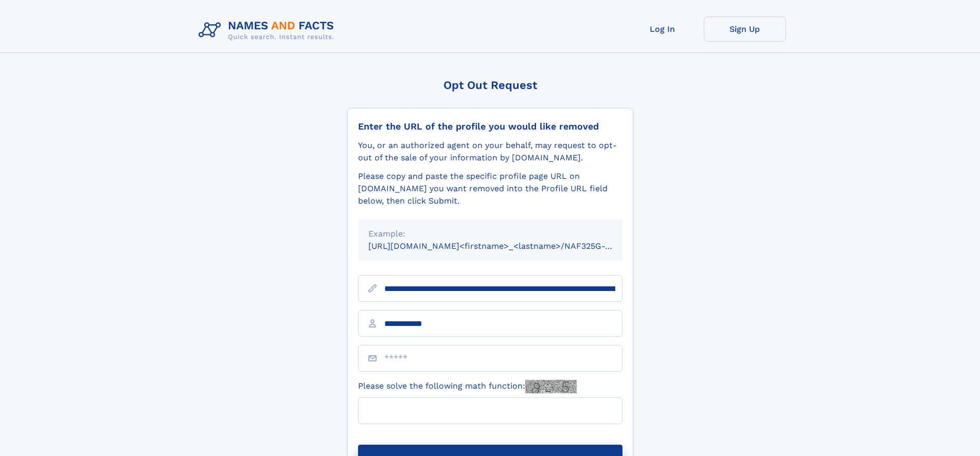 This screenshot has height=456, width=980. What do you see at coordinates (663, 29) in the screenshot?
I see `a: Log In` at bounding box center [663, 29].